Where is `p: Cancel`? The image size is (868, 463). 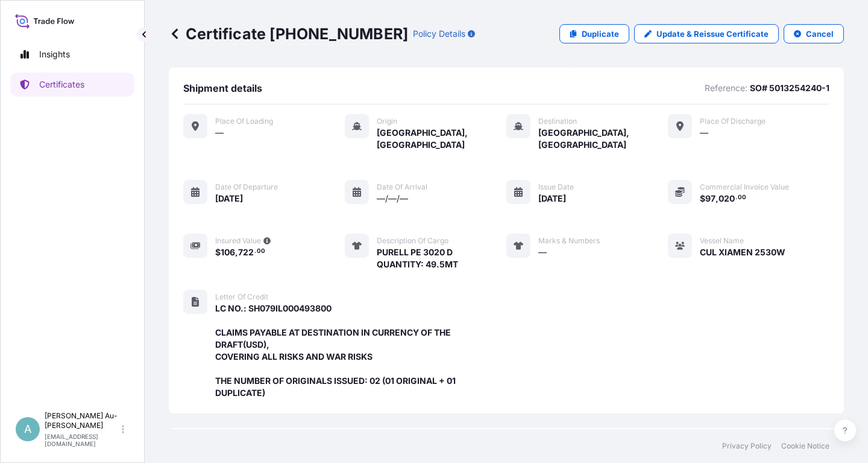 p: Cancel is located at coordinates (820, 34).